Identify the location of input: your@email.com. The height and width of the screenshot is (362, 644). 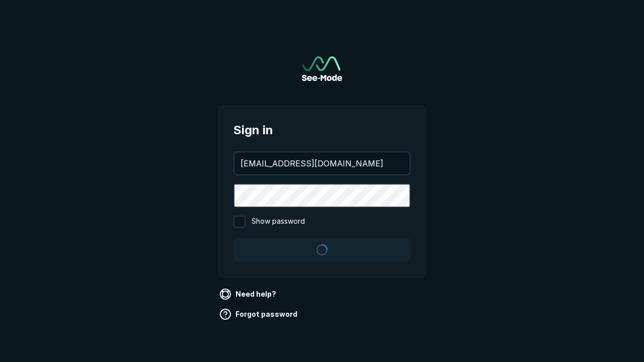
(322, 164).